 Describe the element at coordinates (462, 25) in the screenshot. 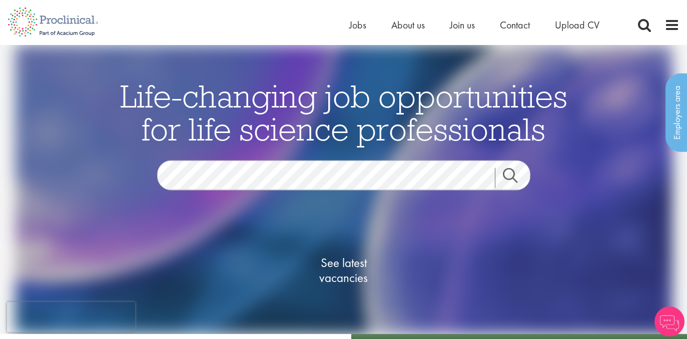

I see `a: Join us` at that location.